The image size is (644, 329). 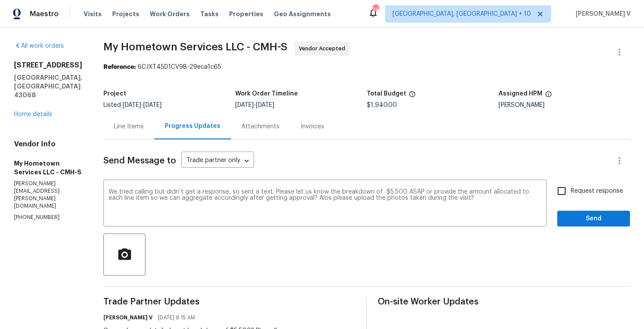 What do you see at coordinates (33, 114) in the screenshot?
I see `a: Home details` at bounding box center [33, 114].